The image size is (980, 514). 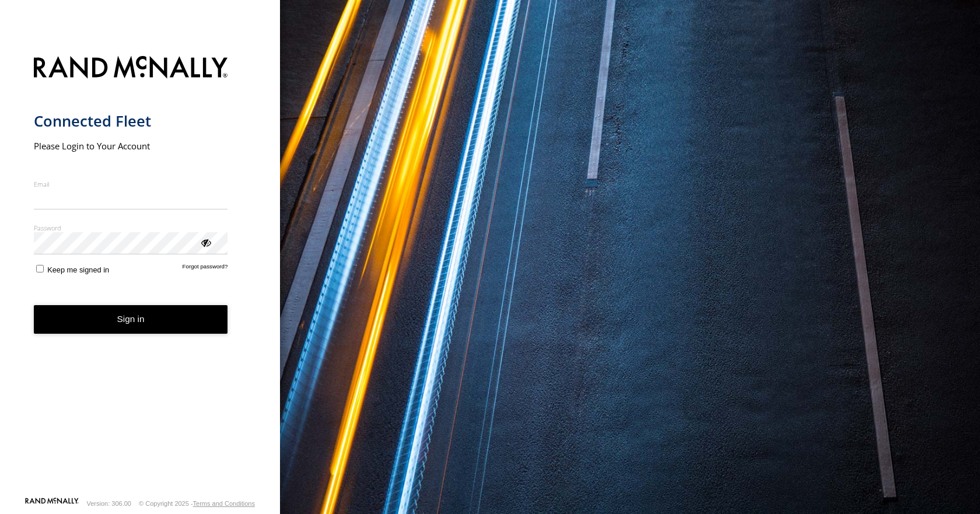 What do you see at coordinates (52, 503) in the screenshot?
I see `a: Visit our Website` at bounding box center [52, 503].